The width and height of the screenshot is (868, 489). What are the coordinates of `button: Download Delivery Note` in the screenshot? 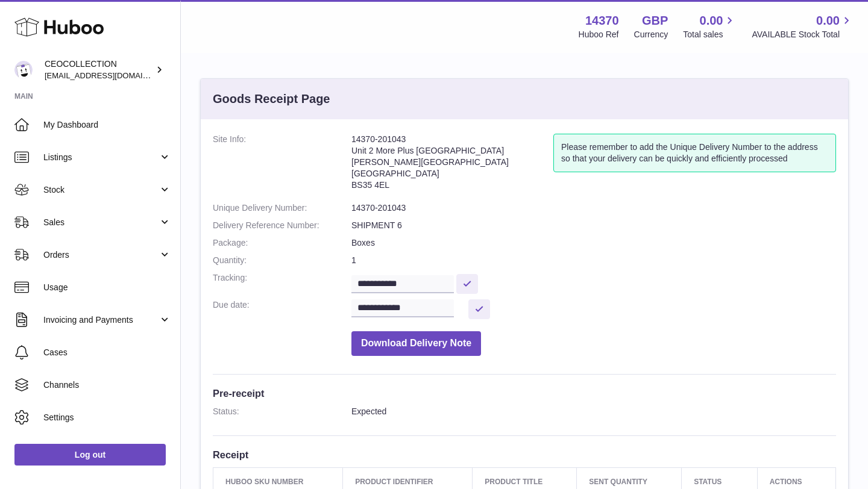 It's located at (416, 343).